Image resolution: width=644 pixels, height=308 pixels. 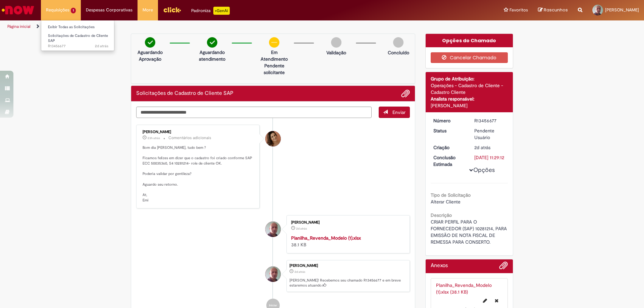 What do you see at coordinates (470, 79) in the screenshot?
I see `div: Grupo de Atribuição:` at bounding box center [470, 79].